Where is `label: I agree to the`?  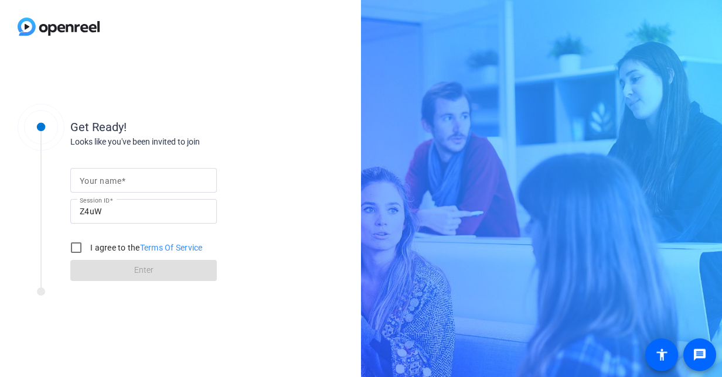 label: I agree to the is located at coordinates (145, 248).